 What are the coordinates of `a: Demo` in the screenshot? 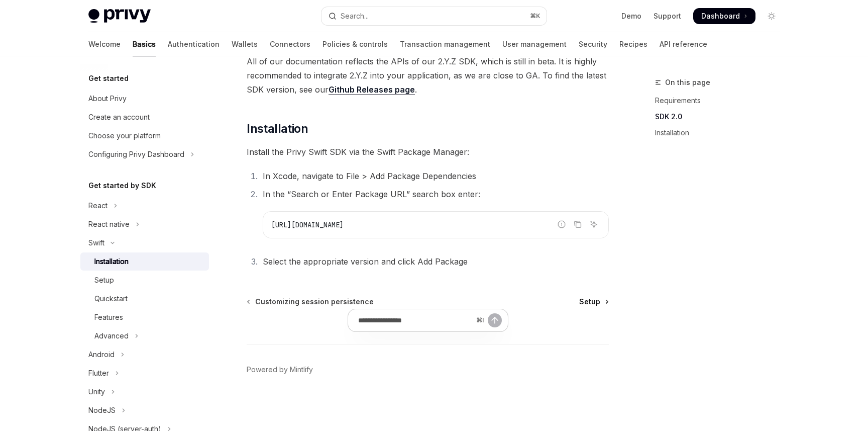 It's located at (632, 16).